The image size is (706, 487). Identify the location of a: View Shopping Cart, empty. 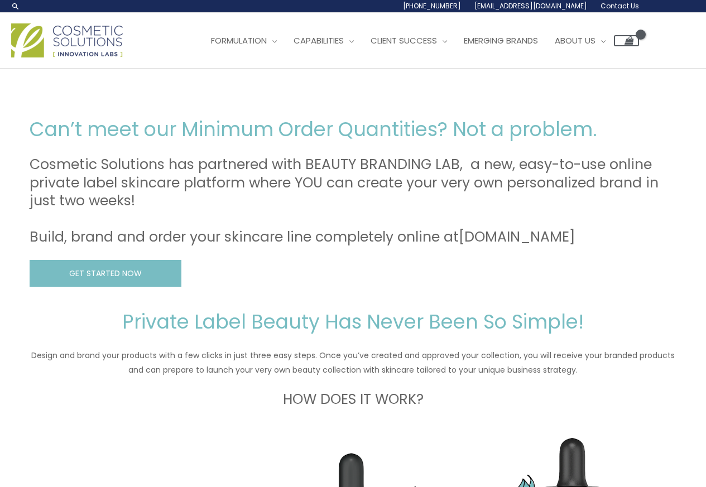
(626, 41).